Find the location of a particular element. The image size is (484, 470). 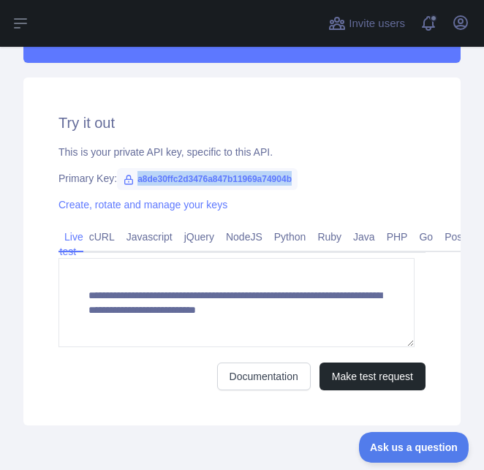

span: a8de30ffc2d3476a847b11969a74904b is located at coordinates (207, 179).